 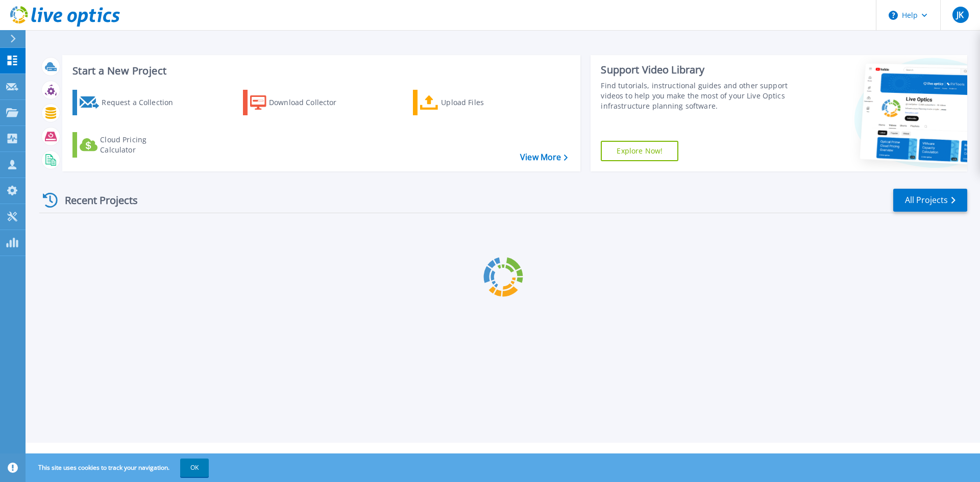 I want to click on span: This site uses cookies to track your navigation., so click(x=118, y=468).